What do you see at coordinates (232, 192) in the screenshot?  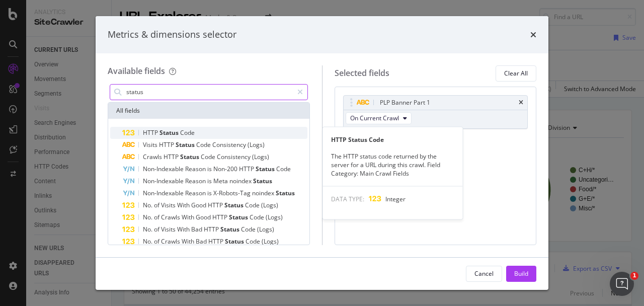 I see `span: X-Robots-Tag` at bounding box center [232, 192].